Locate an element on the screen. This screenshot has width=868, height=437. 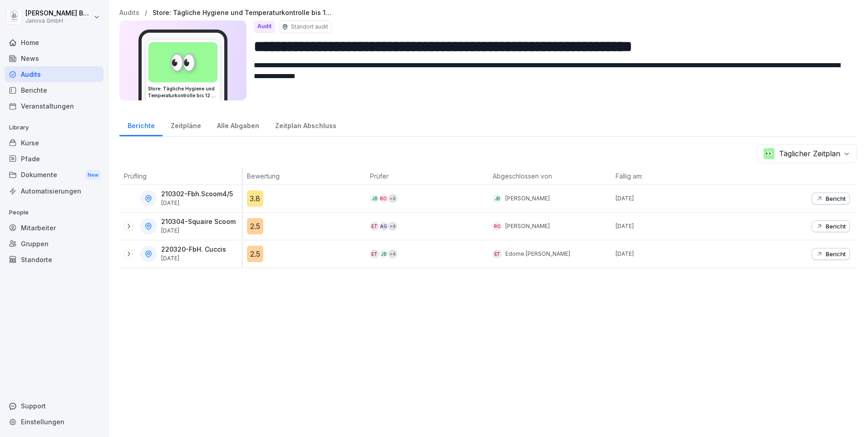
div: Alle Abgaben is located at coordinates (238, 125).